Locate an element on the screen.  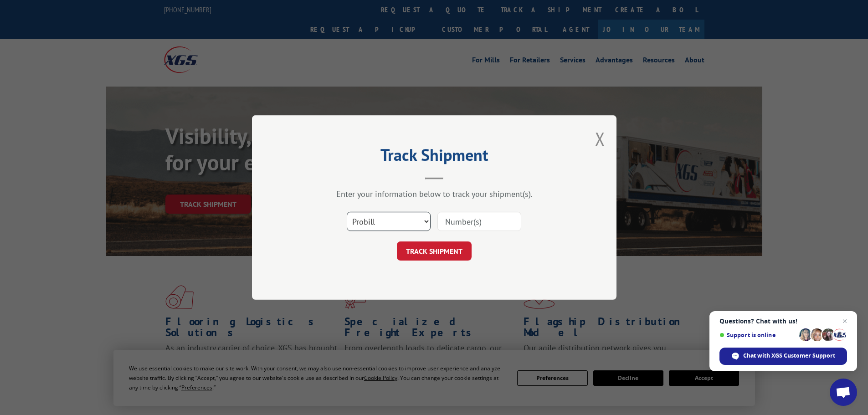
input: Number(s) is located at coordinates (479, 221).